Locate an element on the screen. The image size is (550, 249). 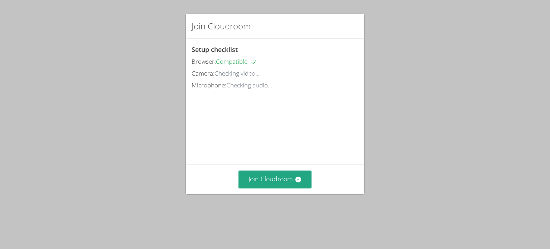
span: Camera: is located at coordinates (203, 73).